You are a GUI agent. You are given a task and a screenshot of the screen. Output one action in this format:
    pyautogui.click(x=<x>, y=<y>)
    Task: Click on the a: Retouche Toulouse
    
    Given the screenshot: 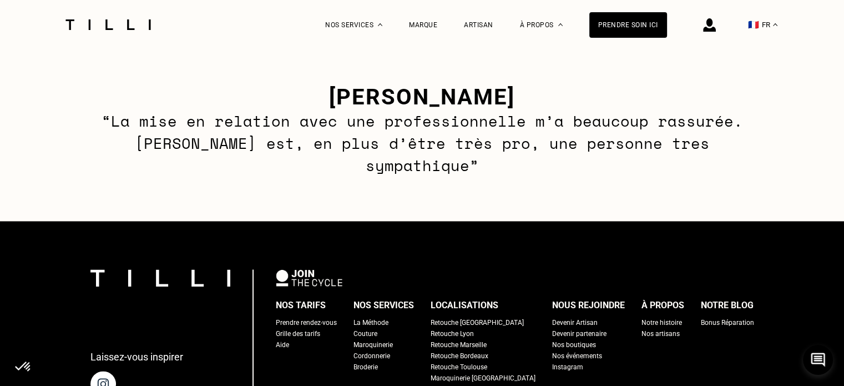 What is the action you would take?
    pyautogui.click(x=459, y=367)
    